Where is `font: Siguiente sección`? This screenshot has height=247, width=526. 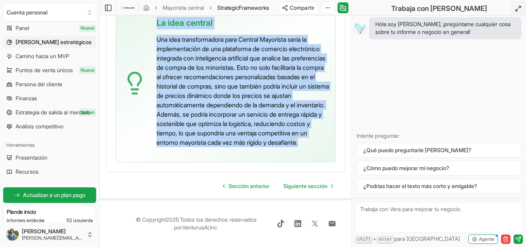 font: Siguiente sección is located at coordinates (305, 185).